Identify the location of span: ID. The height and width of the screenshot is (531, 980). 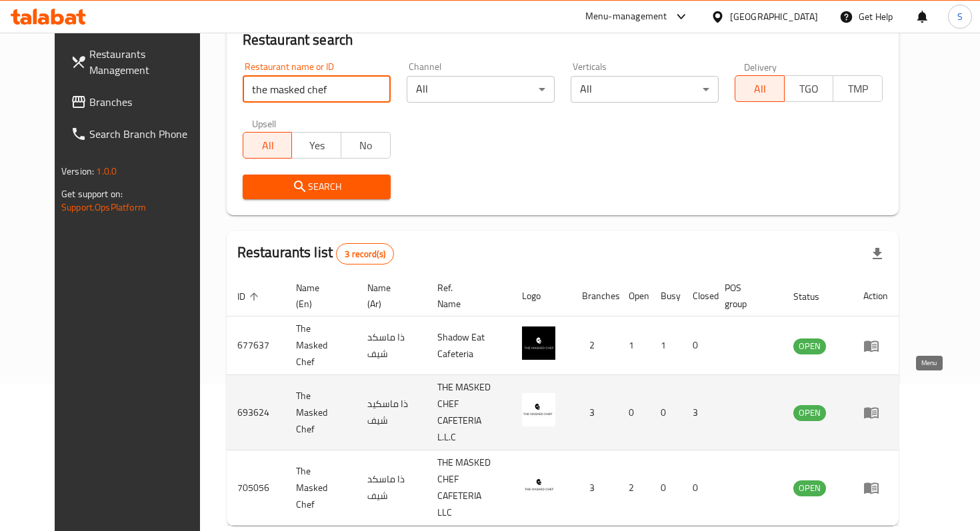
(250, 296).